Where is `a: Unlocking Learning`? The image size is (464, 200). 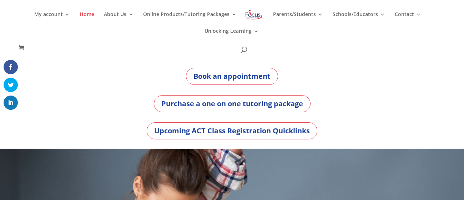
a: Unlocking Learning is located at coordinates (232, 37).